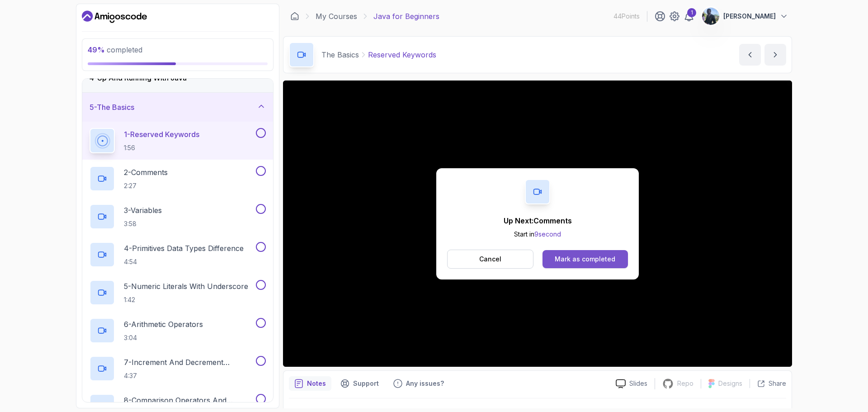 Image resolution: width=868 pixels, height=412 pixels. Describe the element at coordinates (112, 107) in the screenshot. I see `h3: 5 - The Basics` at that location.